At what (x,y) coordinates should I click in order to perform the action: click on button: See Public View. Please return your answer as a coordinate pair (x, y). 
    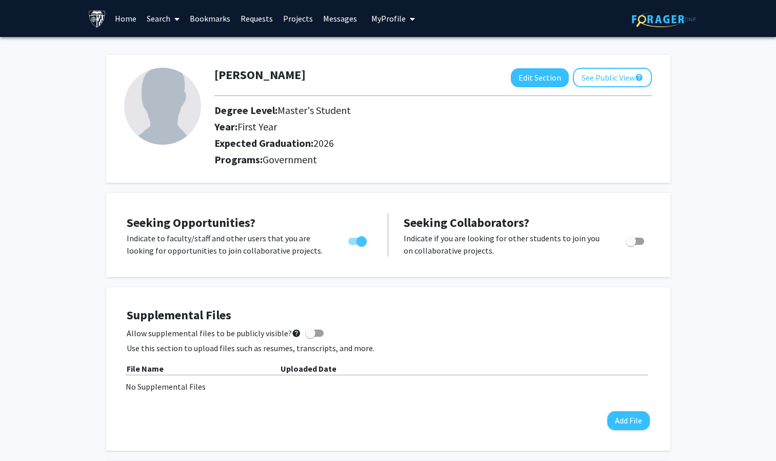
    Looking at the image, I should click on (613, 77).